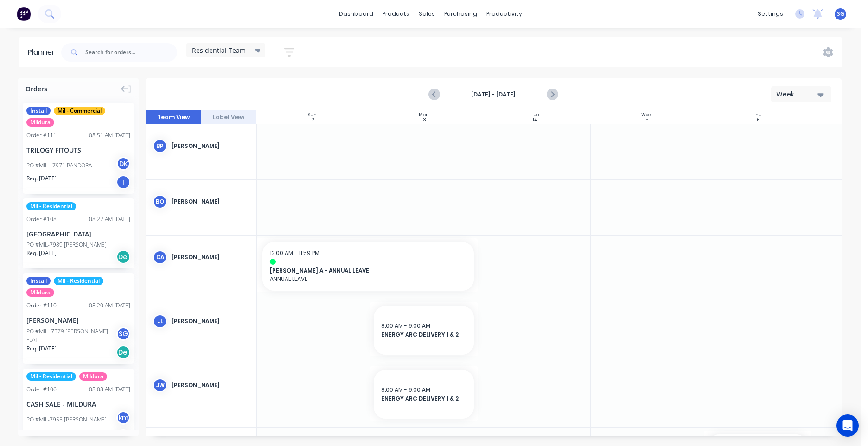 This screenshot has height=446, width=868. I want to click on div: km, so click(123, 418).